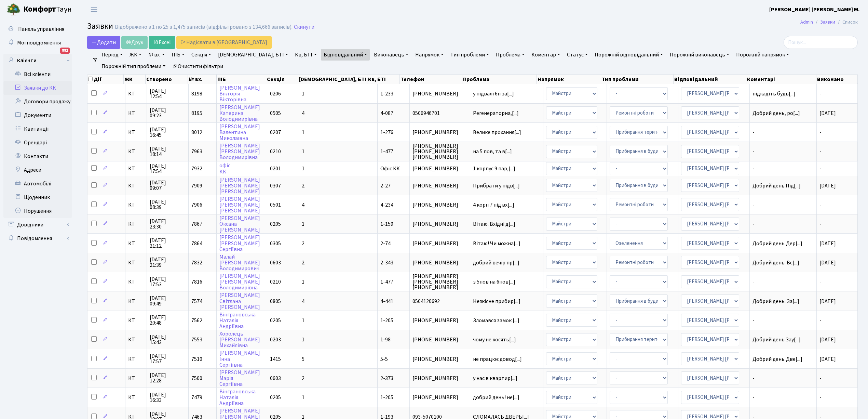 The image size is (868, 419). I want to click on span: 2-27, so click(385, 186).